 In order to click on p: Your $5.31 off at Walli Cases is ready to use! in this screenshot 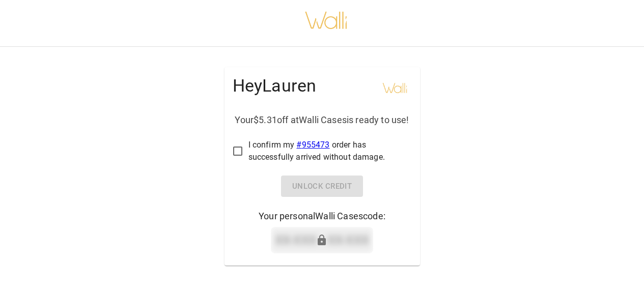, I will do `click(322, 119)`.